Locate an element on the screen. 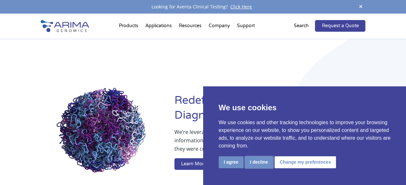 Image resolution: width=406 pixels, height=185 pixels. button: I decline is located at coordinates (259, 162).